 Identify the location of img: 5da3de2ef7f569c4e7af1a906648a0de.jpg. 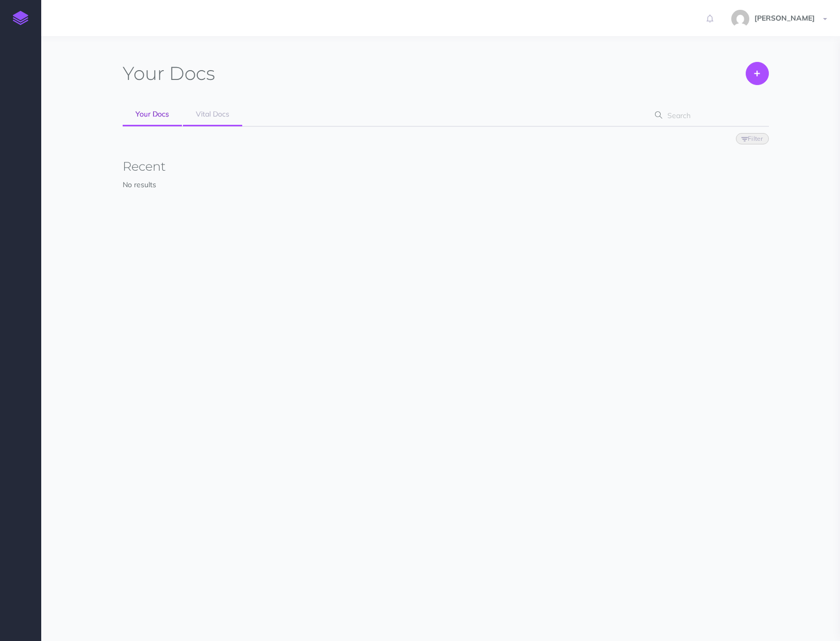
(740, 18).